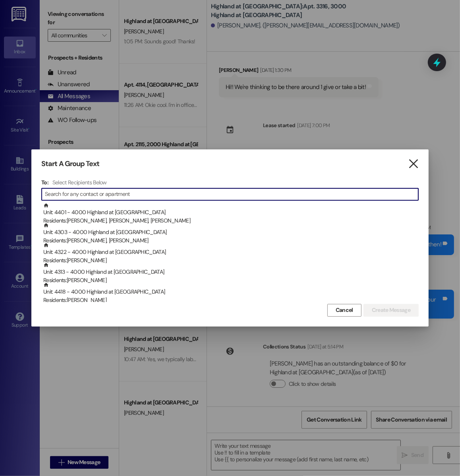  What do you see at coordinates (344, 310) in the screenshot?
I see `button: Cancel` at bounding box center [344, 310].